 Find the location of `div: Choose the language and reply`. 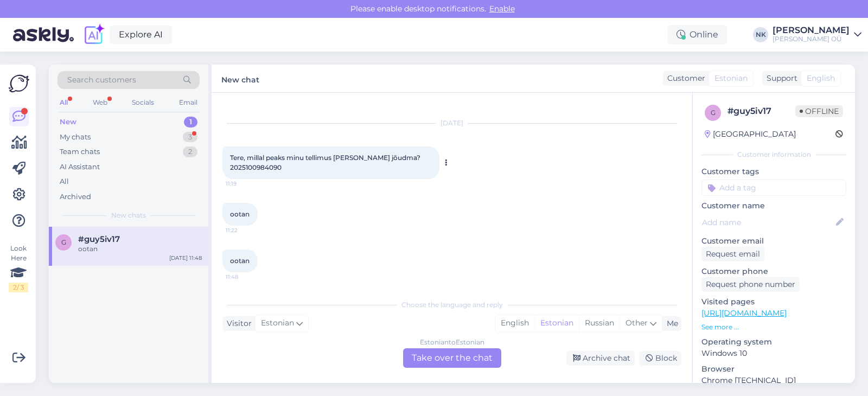

div: Choose the language and reply is located at coordinates (452, 305).